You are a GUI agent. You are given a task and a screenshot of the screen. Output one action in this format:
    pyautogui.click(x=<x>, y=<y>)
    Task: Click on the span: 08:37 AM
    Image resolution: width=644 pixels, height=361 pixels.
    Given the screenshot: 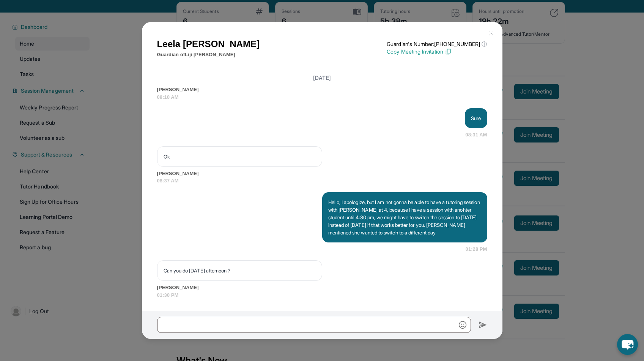 What is the action you would take?
    pyautogui.click(x=322, y=180)
    